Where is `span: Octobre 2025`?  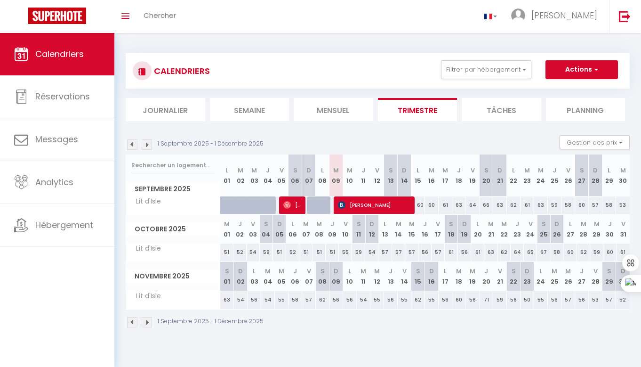
span: Octobre 2025 is located at coordinates (173, 229).